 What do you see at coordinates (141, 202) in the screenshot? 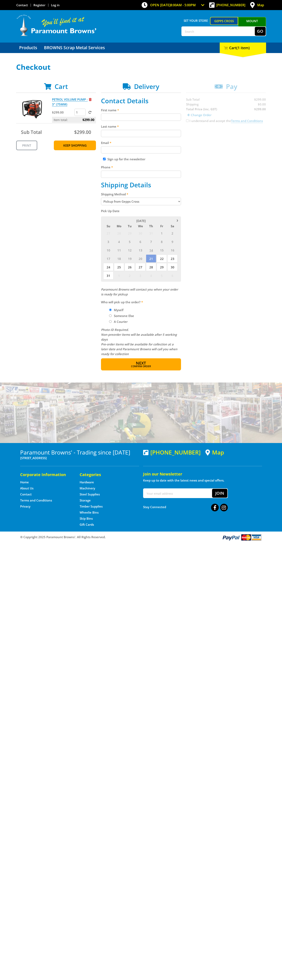
I see `select: Please select a shipping method.` at bounding box center [141, 202].